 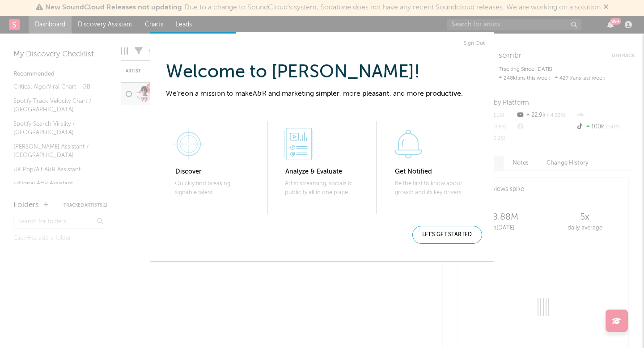 What do you see at coordinates (328, 94) in the screenshot?
I see `span: simpler` at bounding box center [328, 94].